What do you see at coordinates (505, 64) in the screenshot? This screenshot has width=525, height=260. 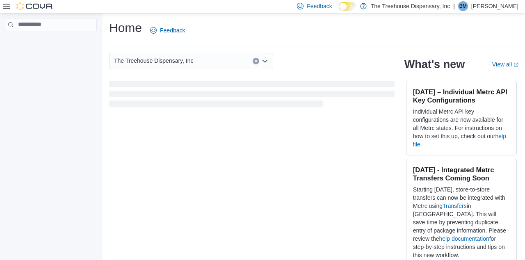 I see `a: View allExternal link` at bounding box center [505, 64].